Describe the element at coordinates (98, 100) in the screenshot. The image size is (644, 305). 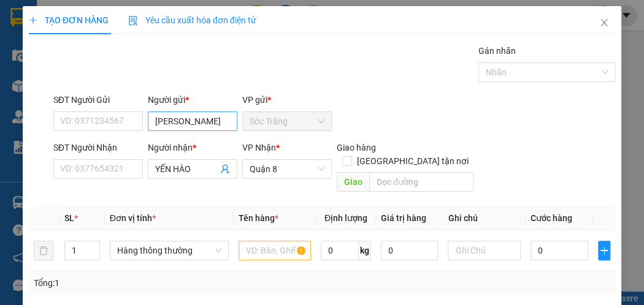
I see `div: SĐT Người Gửi` at that location.